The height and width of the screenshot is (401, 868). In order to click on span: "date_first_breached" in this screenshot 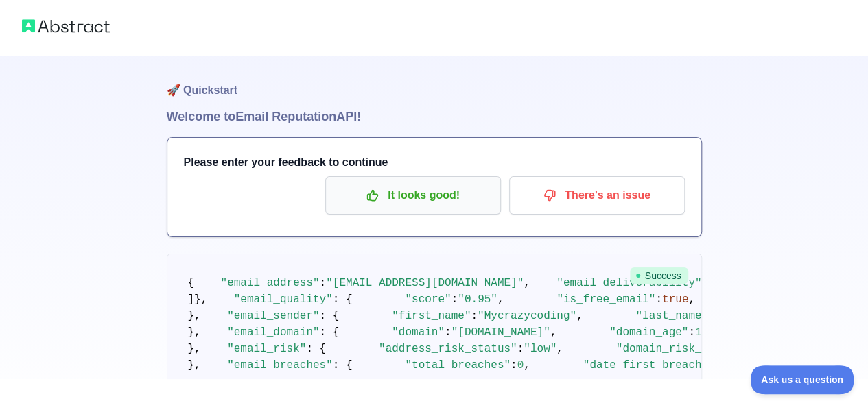, I will do `click(653, 366)`.